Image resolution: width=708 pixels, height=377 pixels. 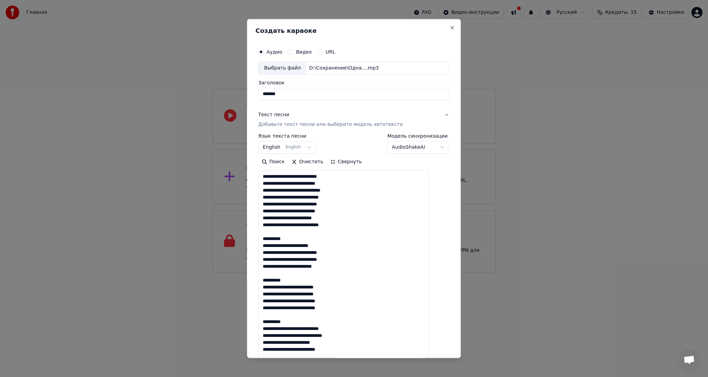 I want to click on div: D:\Сохранение\Одна....mp3, so click(x=344, y=68).